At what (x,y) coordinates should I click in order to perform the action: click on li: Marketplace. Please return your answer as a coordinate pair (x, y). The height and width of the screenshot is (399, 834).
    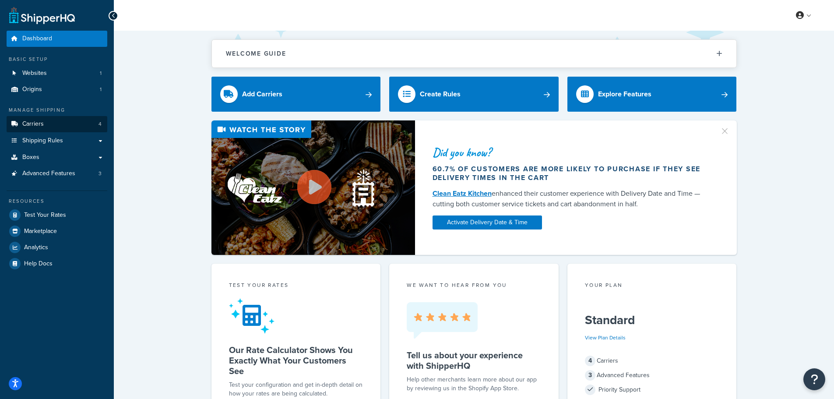
    Looking at the image, I should click on (57, 231).